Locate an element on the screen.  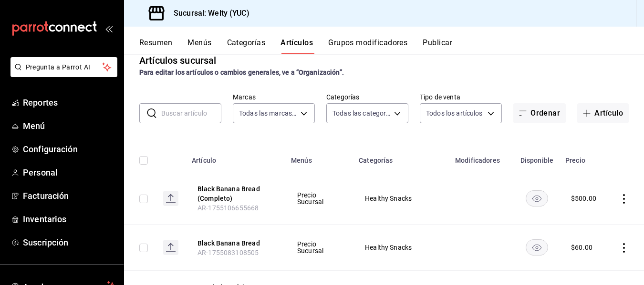
label: Categorías is located at coordinates (367, 98).